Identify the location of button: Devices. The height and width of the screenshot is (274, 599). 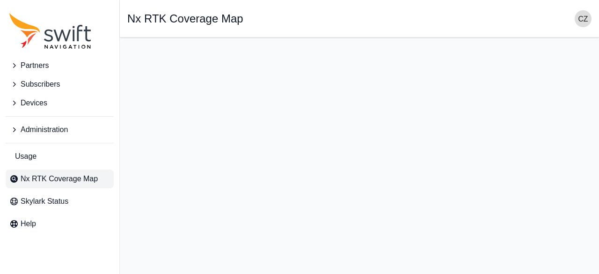
(59, 103).